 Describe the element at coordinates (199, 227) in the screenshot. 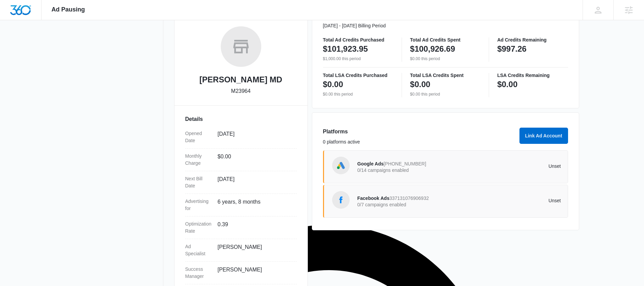

I see `dt: Optimization Rate` at that location.